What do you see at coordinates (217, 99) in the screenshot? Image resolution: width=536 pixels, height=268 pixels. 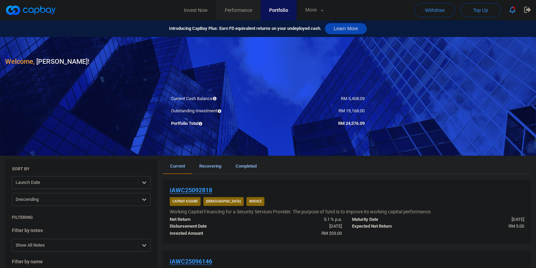 I see `div: Current Cash Balance` at bounding box center [217, 99].